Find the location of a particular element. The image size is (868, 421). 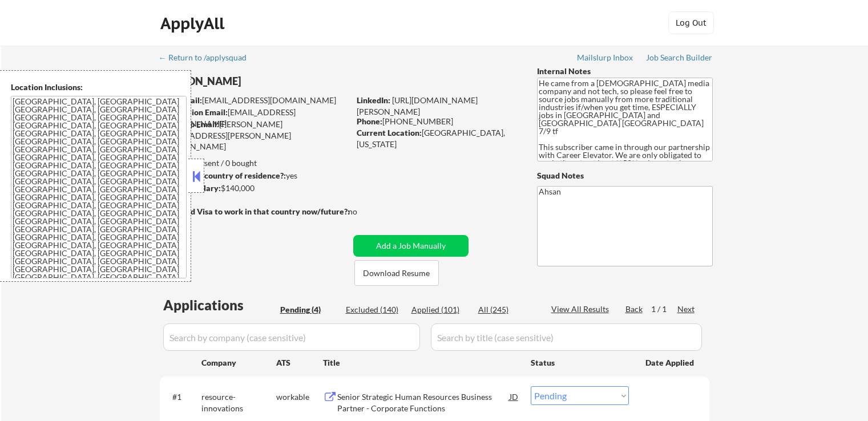

div: Applied (101) is located at coordinates (440, 310).